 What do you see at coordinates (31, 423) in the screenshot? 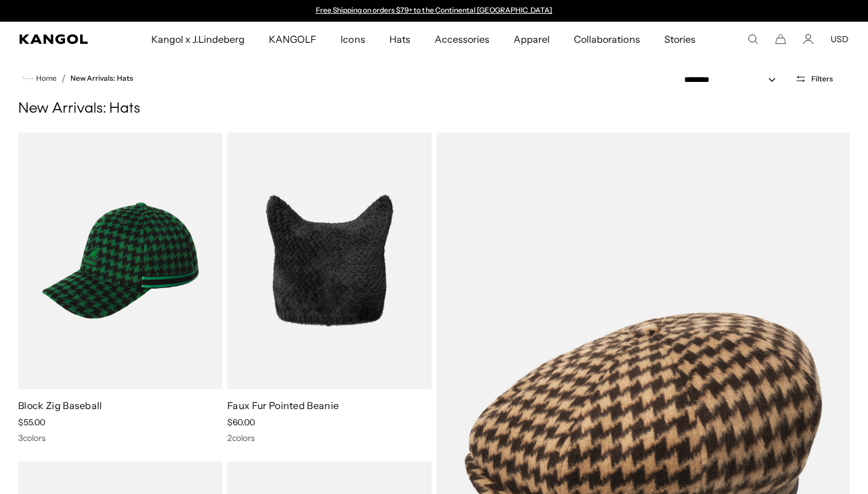
I see `span: $55.00` at bounding box center [31, 423].